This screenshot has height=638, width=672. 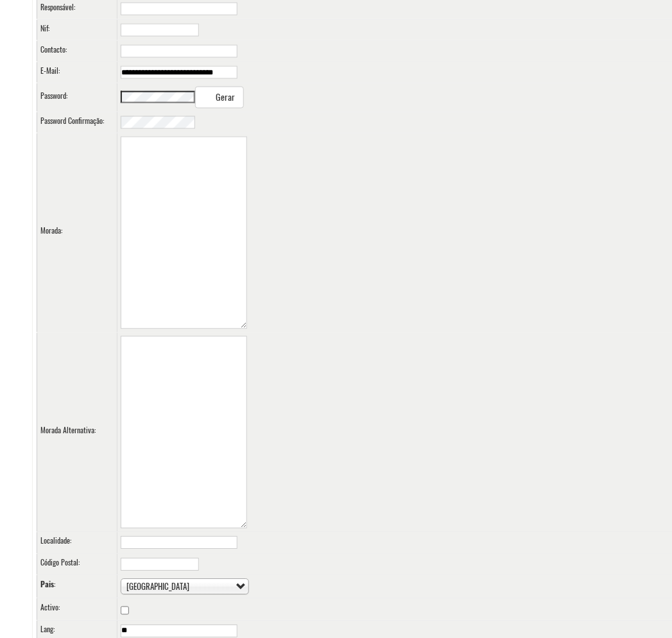 What do you see at coordinates (50, 231) in the screenshot?
I see `label: Morada` at bounding box center [50, 231].